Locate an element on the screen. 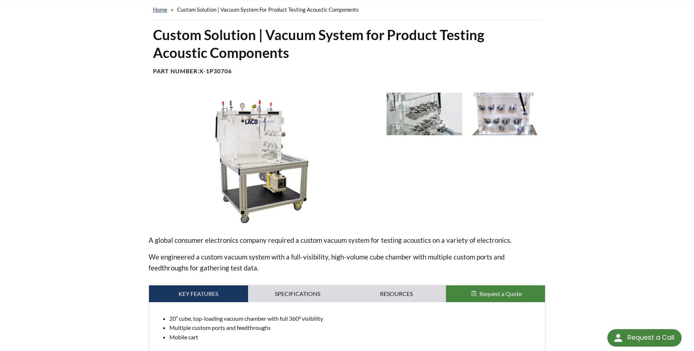 The width and height of the screenshot is (694, 351). h1: Custom Solution | Vacuum System for Product Testing Acoustic Components is located at coordinates (347, 44).